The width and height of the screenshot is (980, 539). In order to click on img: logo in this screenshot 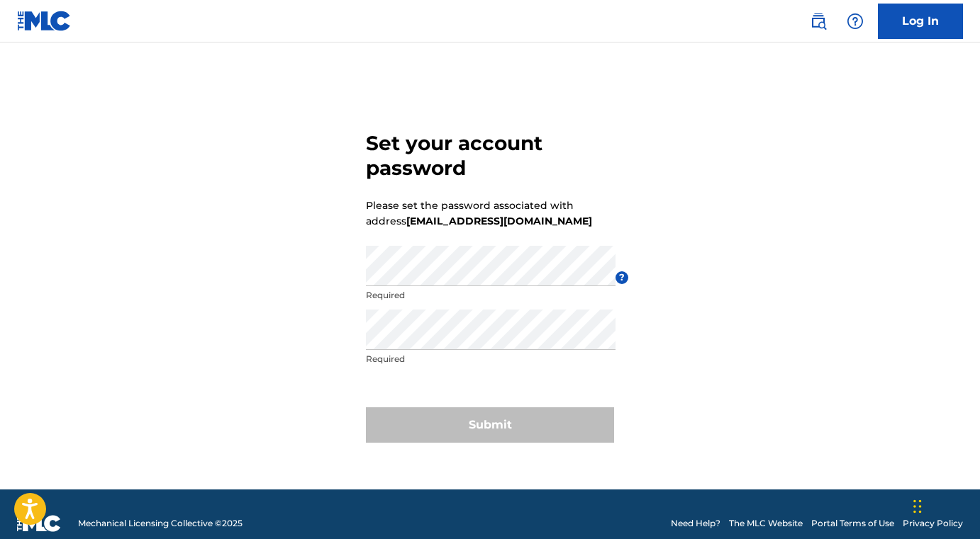, I will do `click(39, 524)`.